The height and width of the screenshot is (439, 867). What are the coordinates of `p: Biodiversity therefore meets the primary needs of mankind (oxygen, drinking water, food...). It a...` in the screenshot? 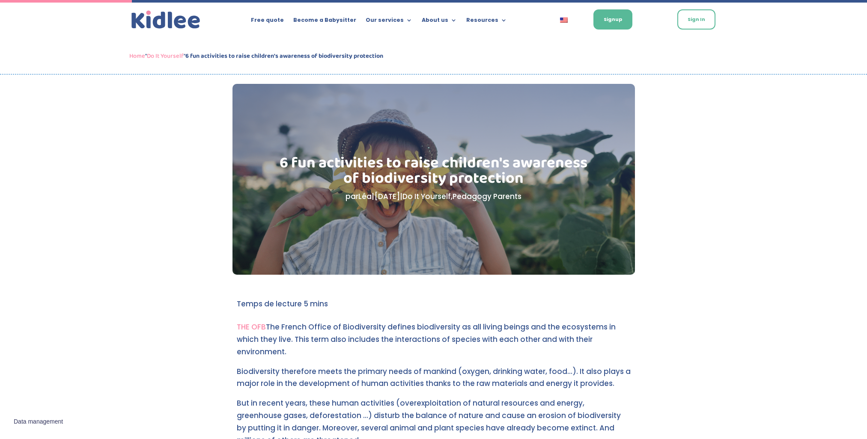 It's located at (433, 381).